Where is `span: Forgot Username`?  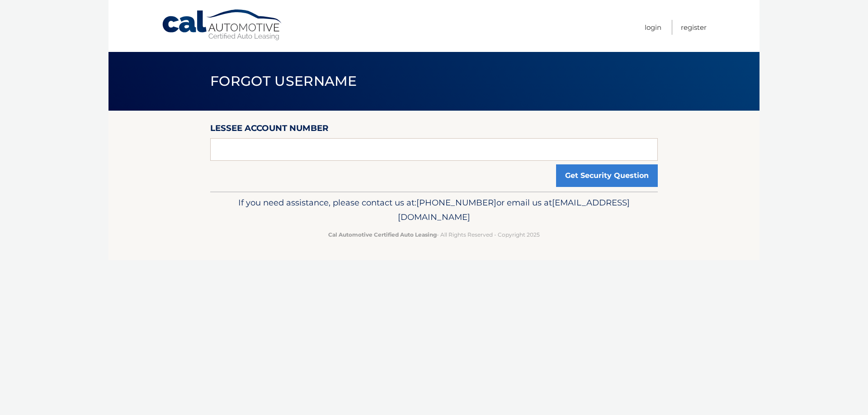 span: Forgot Username is located at coordinates (284, 81).